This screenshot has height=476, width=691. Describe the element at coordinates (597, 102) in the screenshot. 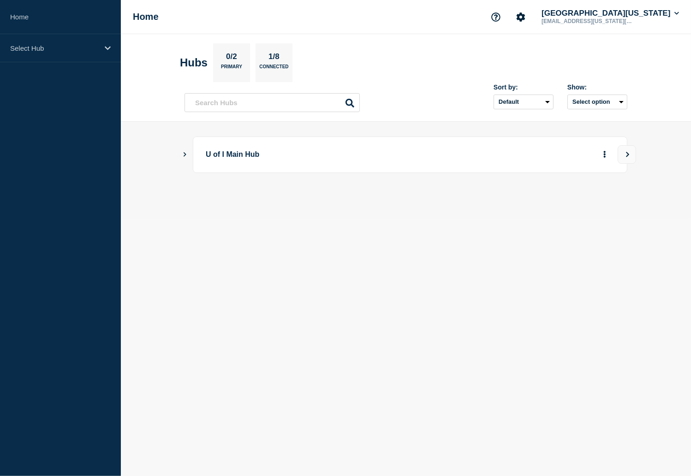

I see `button: Select option` at that location.